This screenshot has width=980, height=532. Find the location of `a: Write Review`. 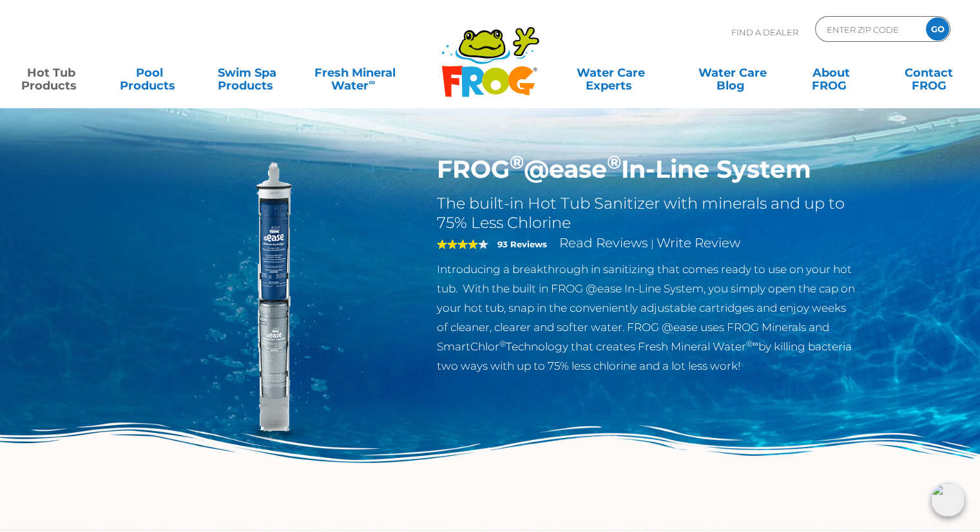

a: Write Review is located at coordinates (698, 243).